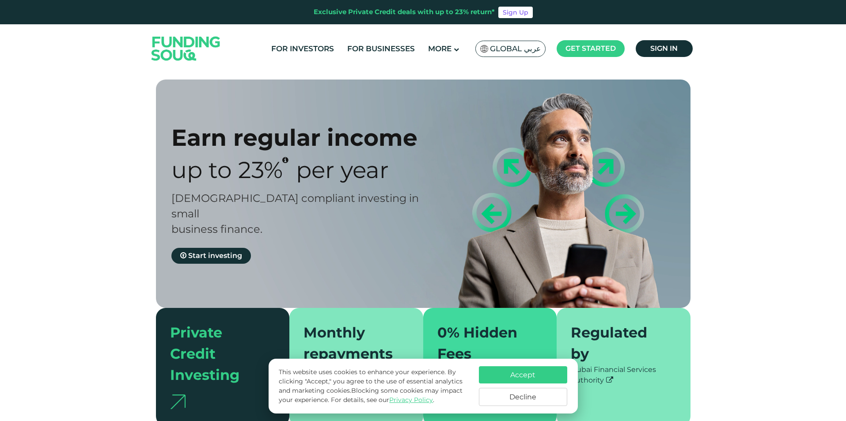 The height and width of the screenshot is (421, 846). Describe the element at coordinates (303, 49) in the screenshot. I see `a: For Investors` at that location.